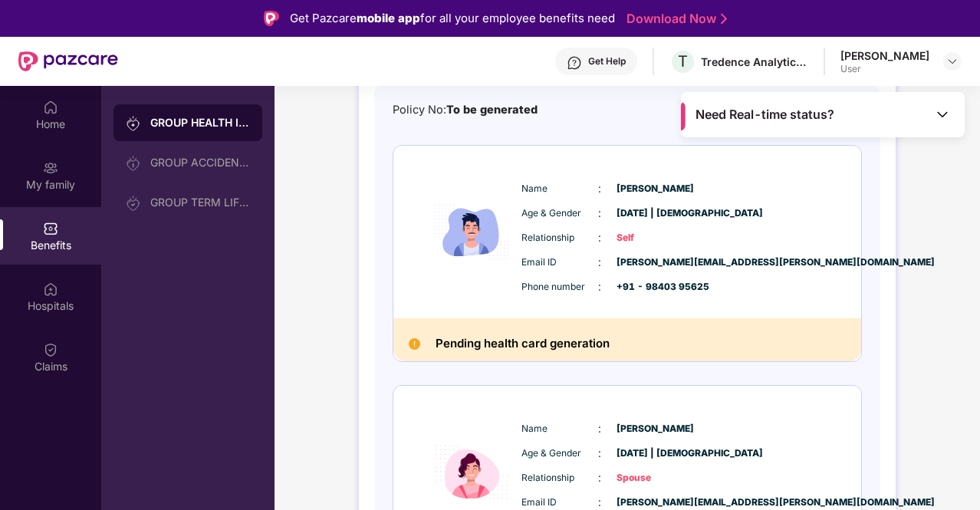  Describe the element at coordinates (465, 110) in the screenshot. I see `div: Policy No:` at that location.